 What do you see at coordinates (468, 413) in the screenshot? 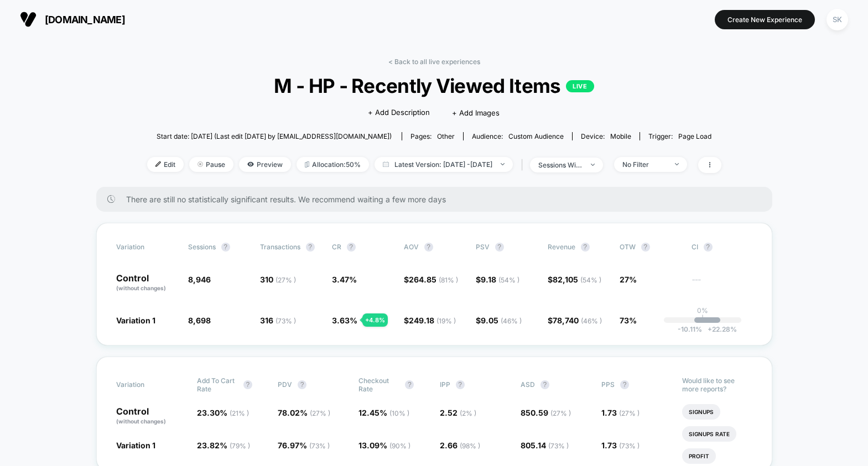
I see `span: ( 2 % )` at bounding box center [468, 413].